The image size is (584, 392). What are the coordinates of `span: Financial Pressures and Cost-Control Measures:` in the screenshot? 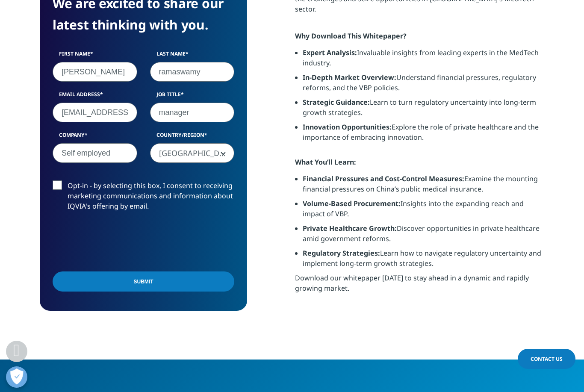 It's located at (384, 179).